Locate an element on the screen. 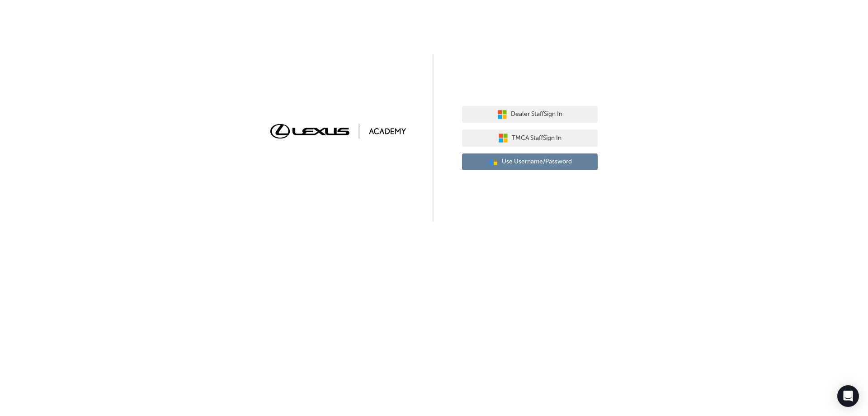  span: TMCA Staff Sign In is located at coordinates (537, 138).